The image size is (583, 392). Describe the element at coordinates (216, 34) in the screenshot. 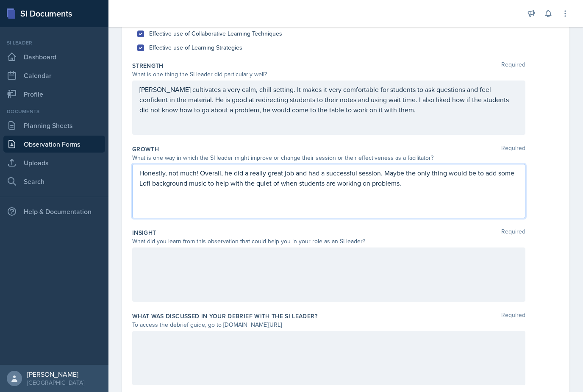

I see `label: Effective use of Collaborative Learning Techniques` at that location.